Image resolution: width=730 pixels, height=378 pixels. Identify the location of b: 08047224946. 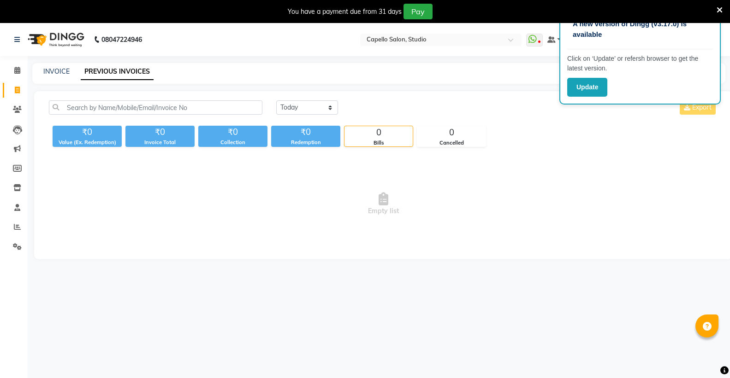
(122, 40).